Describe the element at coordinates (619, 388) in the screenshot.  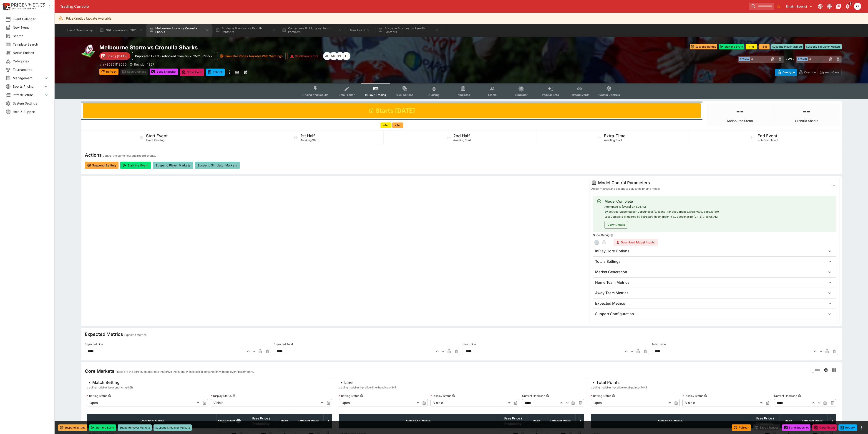
I see `span: tradingmodel-nrl-prelive-total-points-40-5` at that location.